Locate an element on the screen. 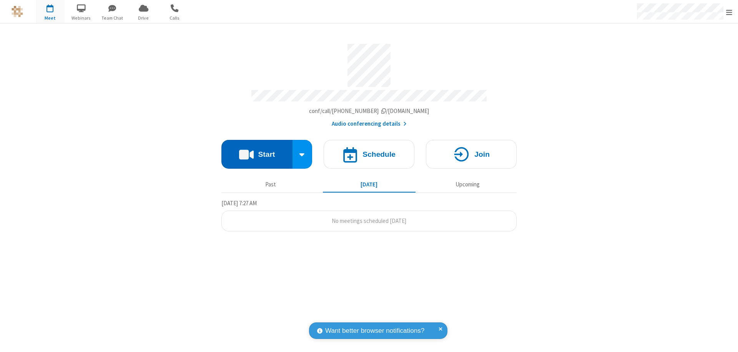  h4: Join is located at coordinates (482, 154).